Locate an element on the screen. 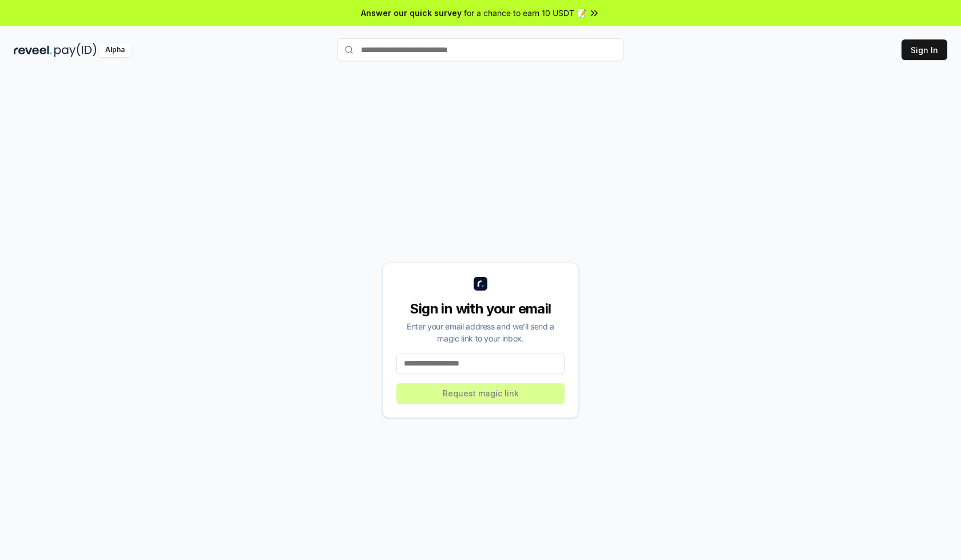 This screenshot has width=961, height=560. div: Sign in with your email is located at coordinates (481, 309).